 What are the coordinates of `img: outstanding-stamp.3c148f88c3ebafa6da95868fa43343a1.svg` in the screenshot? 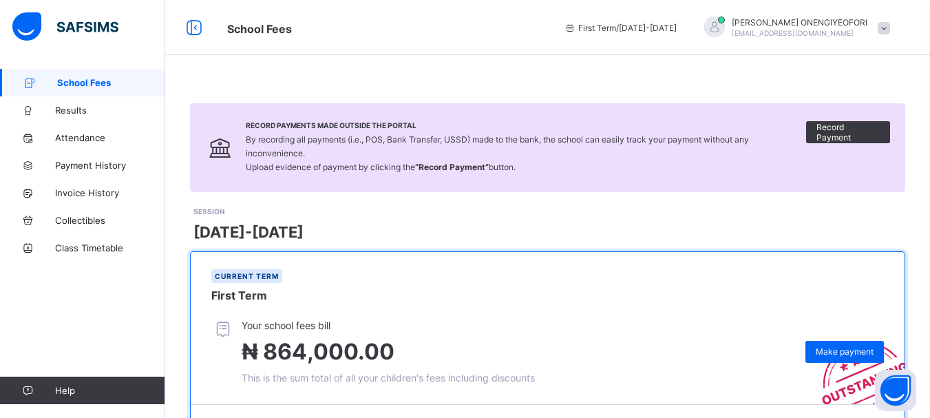 It's located at (854, 365).